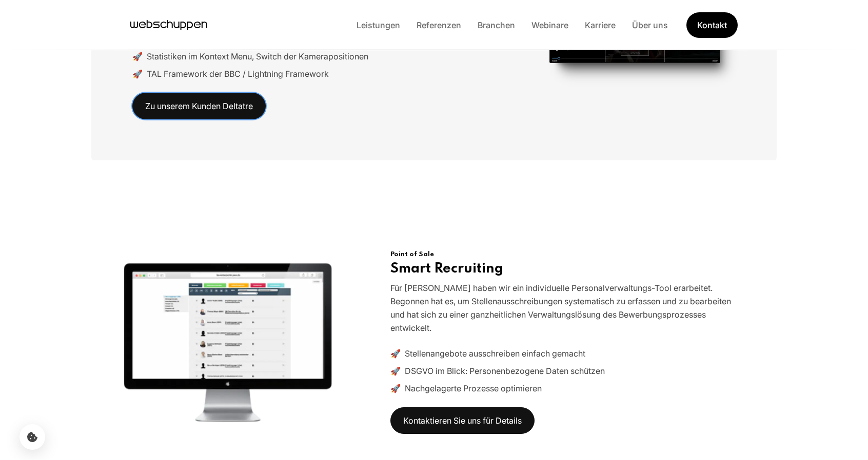  What do you see at coordinates (505, 371) in the screenshot?
I see `span: DSGVO im Blick: Personenbezogene Daten schützen` at bounding box center [505, 371].